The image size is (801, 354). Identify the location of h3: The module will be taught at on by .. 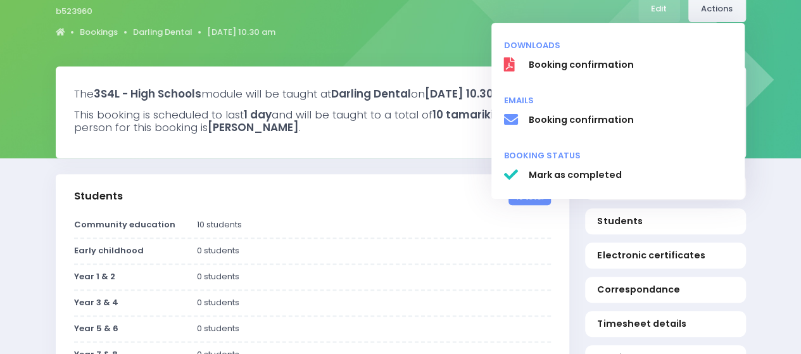
(401, 94).